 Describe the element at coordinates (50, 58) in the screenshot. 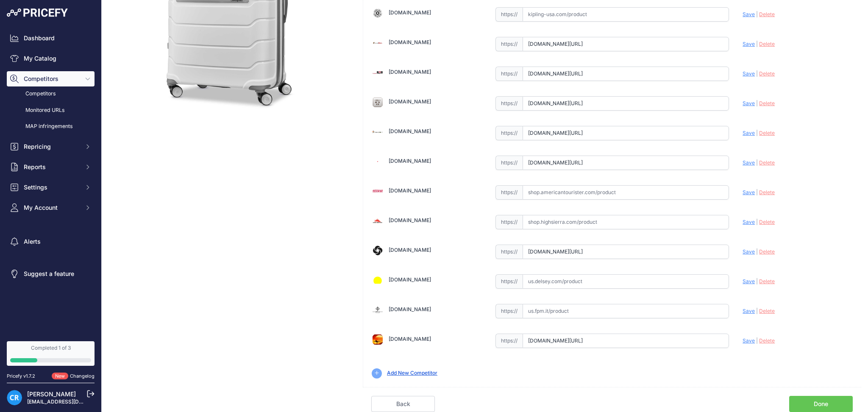

I see `a: My Catalog` at that location.